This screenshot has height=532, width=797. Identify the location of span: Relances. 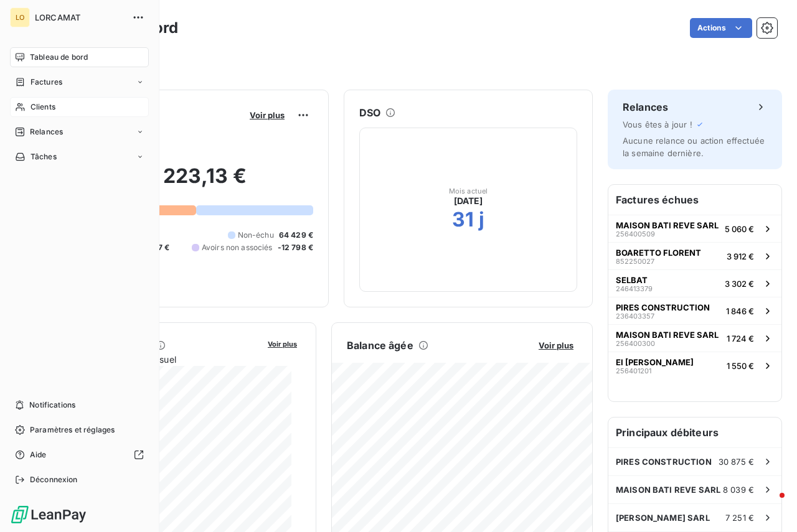
(46, 132).